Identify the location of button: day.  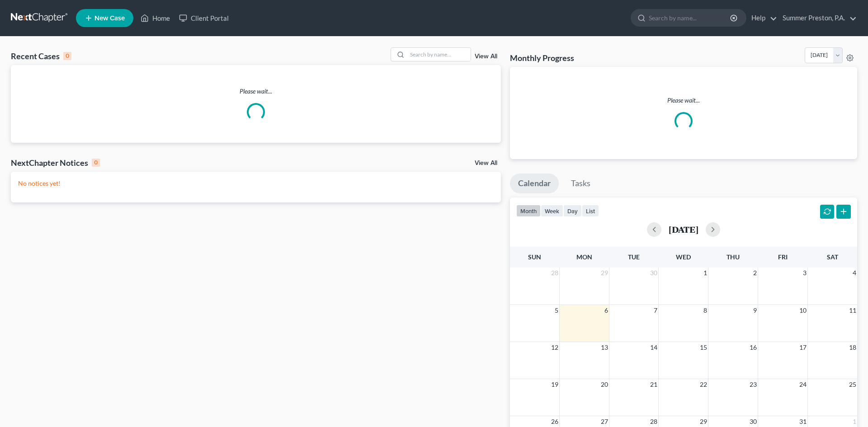
(572, 211).